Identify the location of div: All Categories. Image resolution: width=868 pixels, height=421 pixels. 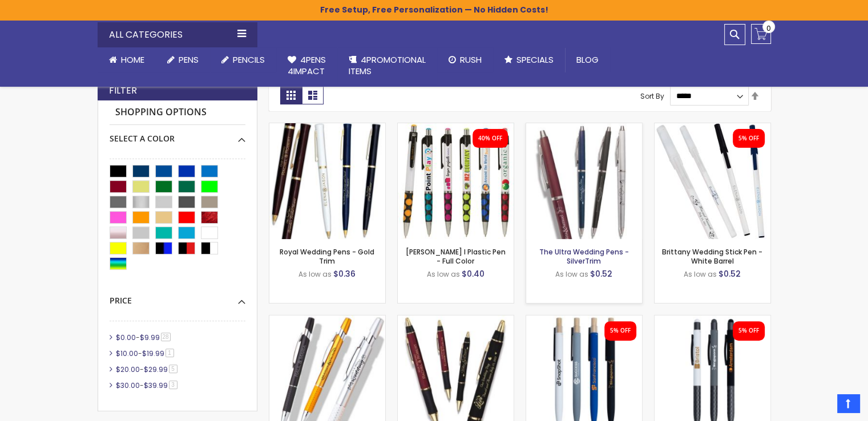
(178, 34).